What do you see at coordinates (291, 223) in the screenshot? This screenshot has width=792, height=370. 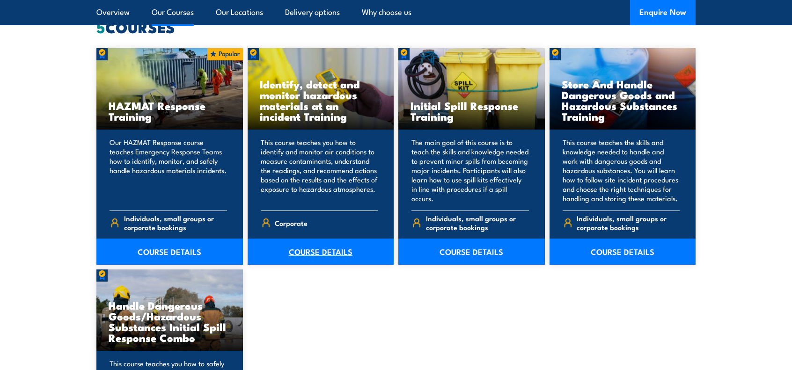 I see `span: Corporate` at bounding box center [291, 223].